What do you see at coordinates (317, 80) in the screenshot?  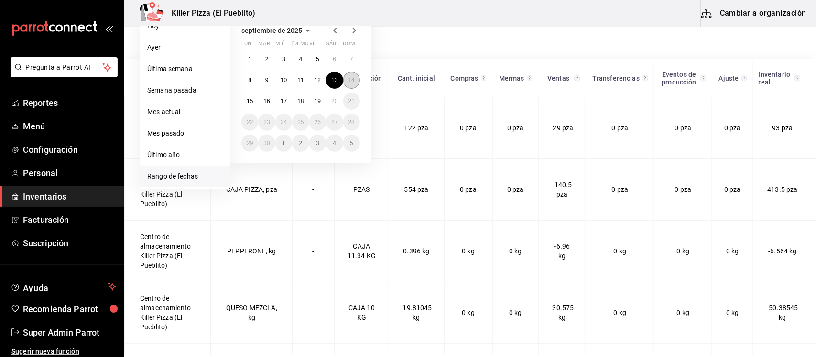 I see `button: 12 de septiembre de 2025` at bounding box center [317, 80].